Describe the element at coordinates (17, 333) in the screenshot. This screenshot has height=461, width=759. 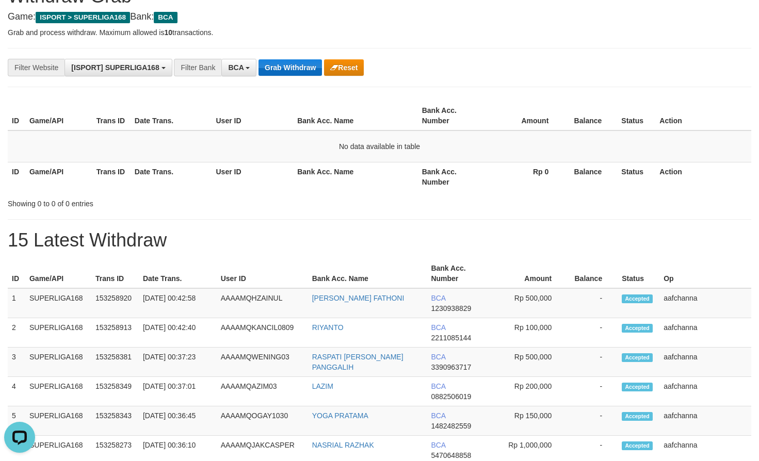
I see `td: 2` at that location.